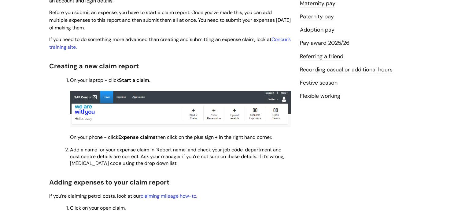 The image size is (465, 213). I want to click on span: Click on your open claim., so click(98, 207).